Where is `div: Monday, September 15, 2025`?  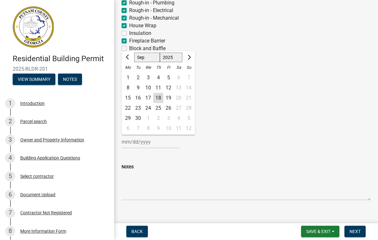
div: Monday, September 15, 2025 is located at coordinates (128, 98).